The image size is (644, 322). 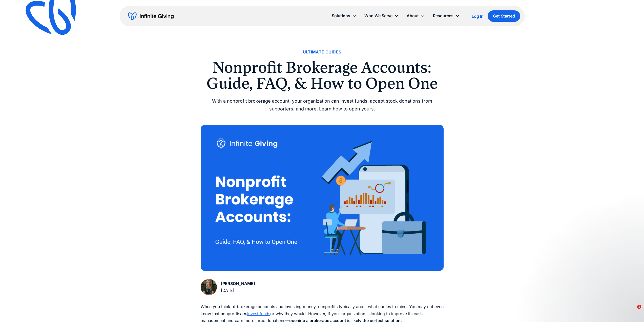 What do you see at coordinates (259, 314) in the screenshot?
I see `a: invest funds` at bounding box center [259, 314].